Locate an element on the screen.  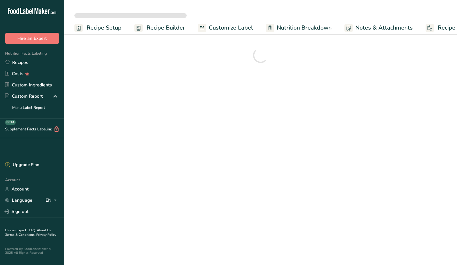
span: Notes & Attachments is located at coordinates (384, 28).